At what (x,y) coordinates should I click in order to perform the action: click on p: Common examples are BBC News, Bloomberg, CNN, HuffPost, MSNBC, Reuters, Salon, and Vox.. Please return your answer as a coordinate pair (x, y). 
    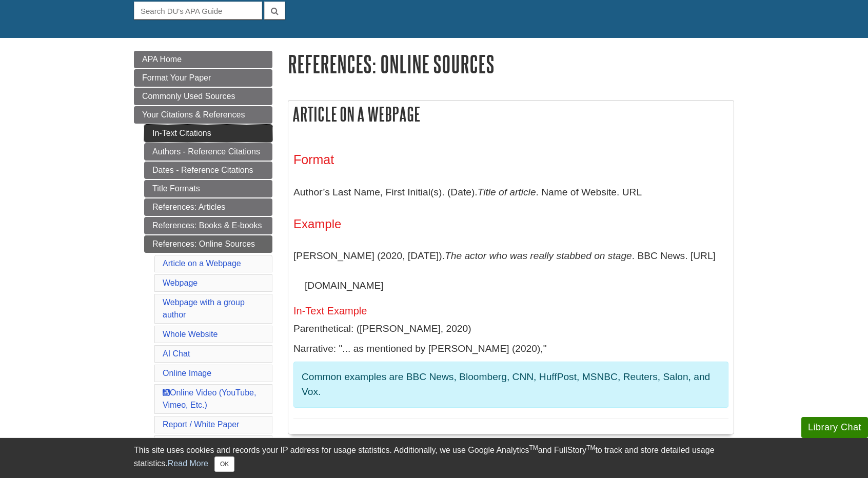
    Looking at the image, I should click on (511, 385).